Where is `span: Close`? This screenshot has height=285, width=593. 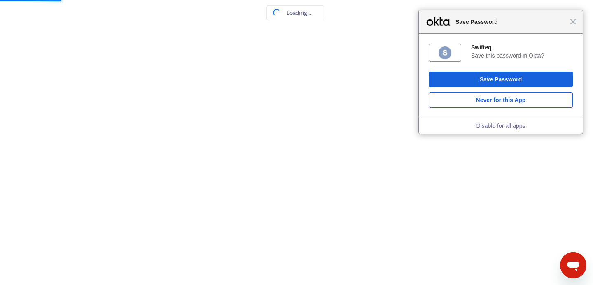 span: Close is located at coordinates (573, 21).